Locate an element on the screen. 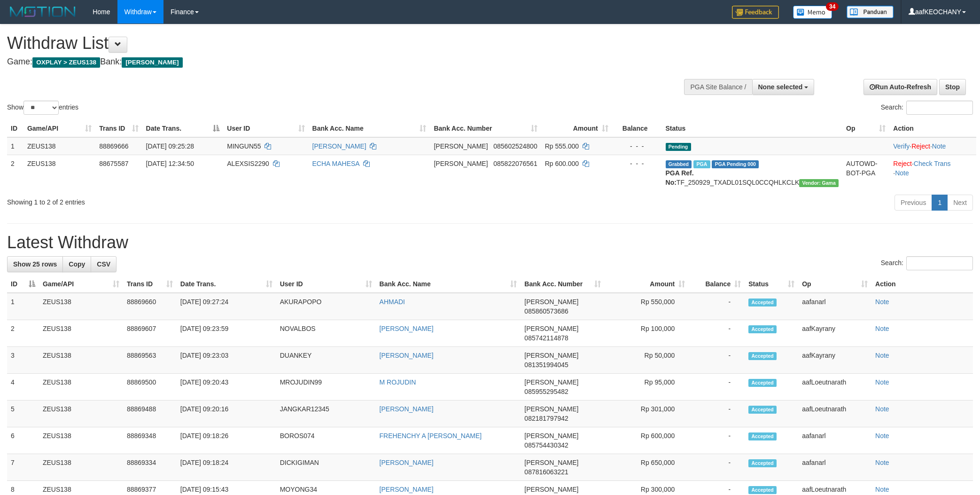 Image resolution: width=980 pixels, height=495 pixels. td: 5 is located at coordinates (23, 413).